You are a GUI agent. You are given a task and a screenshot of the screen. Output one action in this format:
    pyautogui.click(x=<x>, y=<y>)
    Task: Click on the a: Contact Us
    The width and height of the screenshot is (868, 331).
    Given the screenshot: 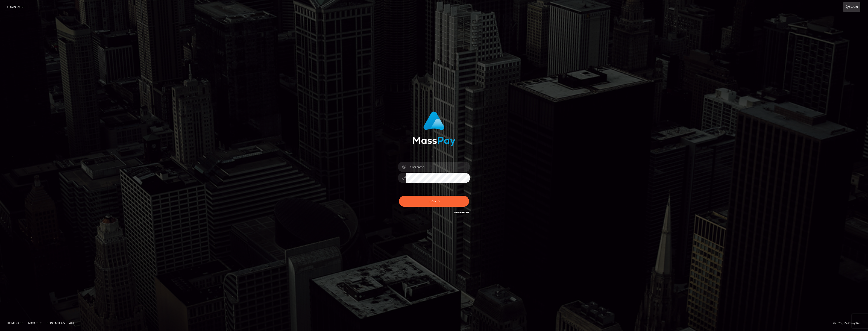 What is the action you would take?
    pyautogui.click(x=55, y=323)
    